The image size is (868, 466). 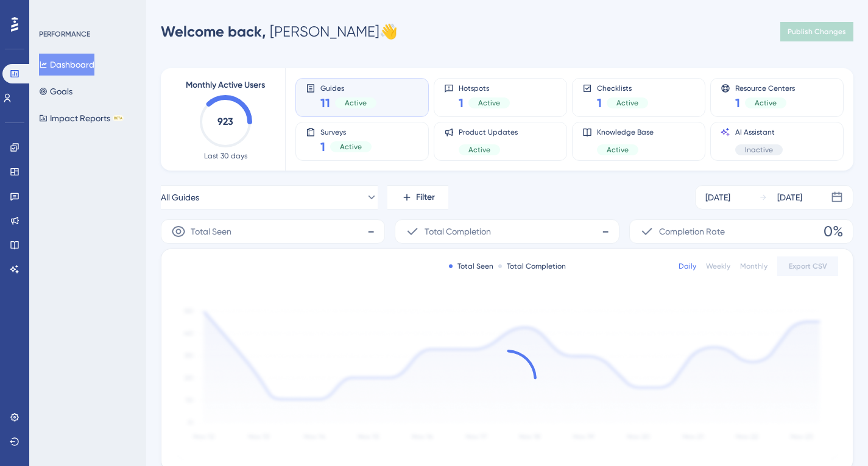 I want to click on button: All Guides, so click(x=269, y=198).